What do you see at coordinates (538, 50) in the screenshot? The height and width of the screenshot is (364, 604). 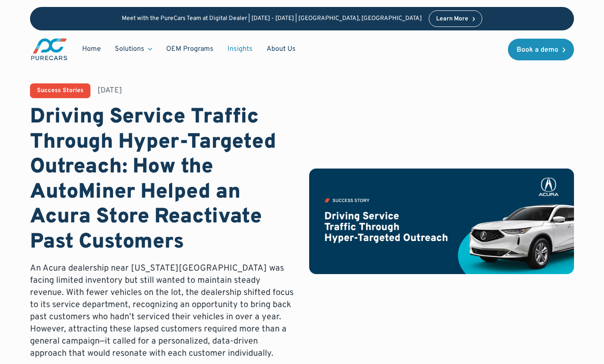 I see `div: Book a demo` at bounding box center [538, 50].